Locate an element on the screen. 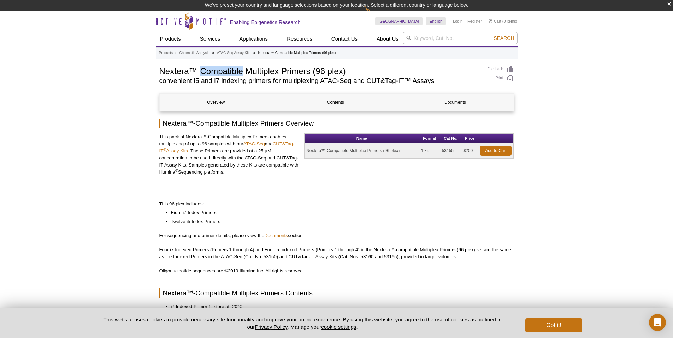  h2: Nextera™-Compatible Multiplex Primers Contents is located at coordinates (337, 293).